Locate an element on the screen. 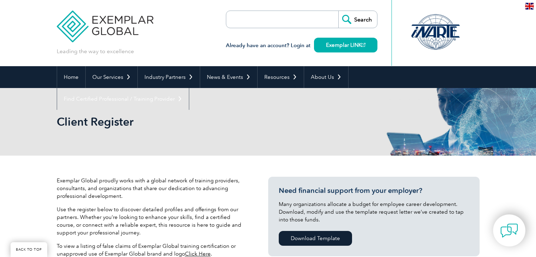  a: Download Template is located at coordinates (315, 239).